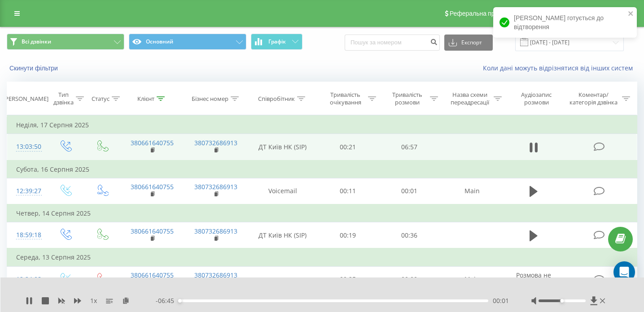 Image resolution: width=644 pixels, height=312 pixels. Describe the element at coordinates (409, 147) in the screenshot. I see `td: 06:57` at that location.